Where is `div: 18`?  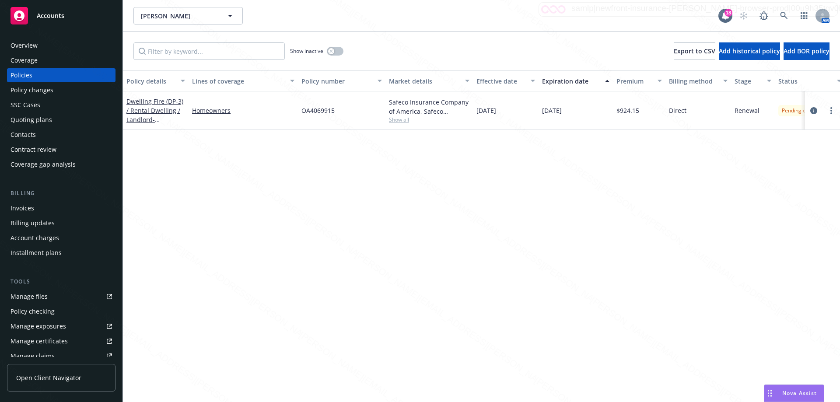
div: 18 is located at coordinates (728, 13).